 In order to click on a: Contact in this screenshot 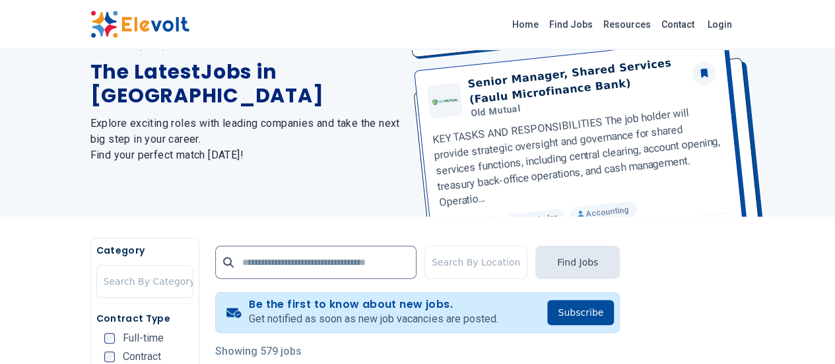, I will do `click(678, 24)`.